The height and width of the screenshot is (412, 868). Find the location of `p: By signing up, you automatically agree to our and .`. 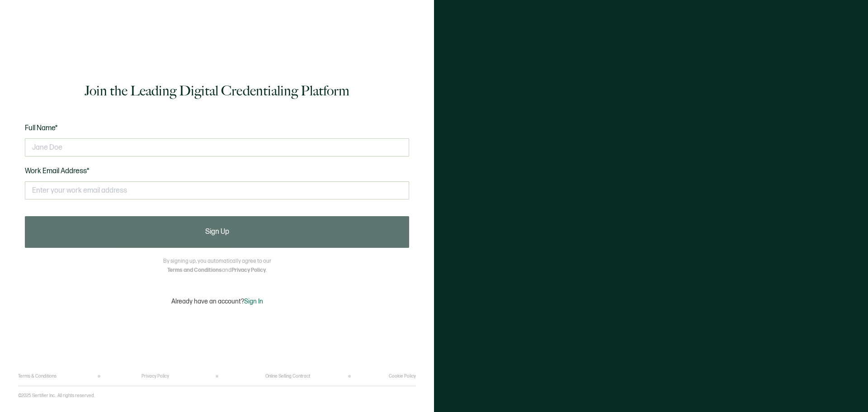

p: By signing up, you automatically agree to our and . is located at coordinates (217, 266).